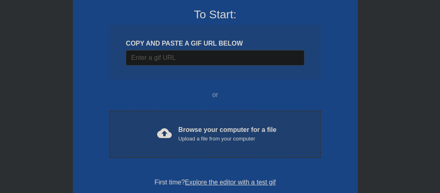 The image size is (440, 193). What do you see at coordinates (227, 139) in the screenshot?
I see `div: Upload a file from your computer` at bounding box center [227, 139].